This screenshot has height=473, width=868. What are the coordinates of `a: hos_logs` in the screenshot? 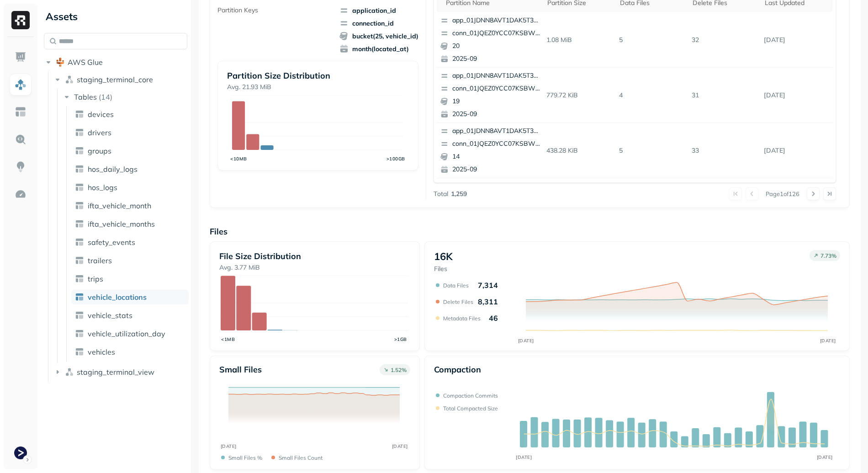 It's located at (130, 188).